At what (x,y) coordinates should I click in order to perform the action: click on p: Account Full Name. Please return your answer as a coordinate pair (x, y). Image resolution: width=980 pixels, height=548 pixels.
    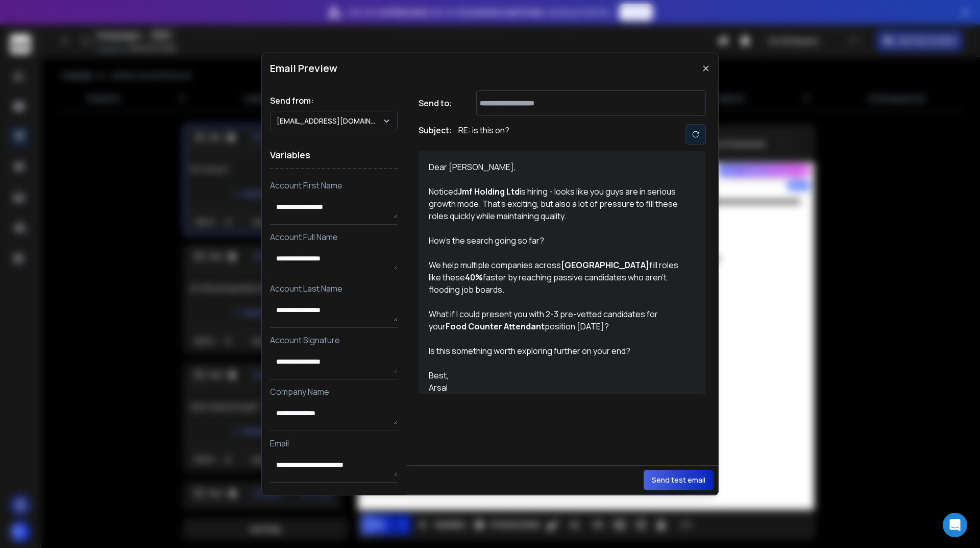
    Looking at the image, I should click on (334, 237).